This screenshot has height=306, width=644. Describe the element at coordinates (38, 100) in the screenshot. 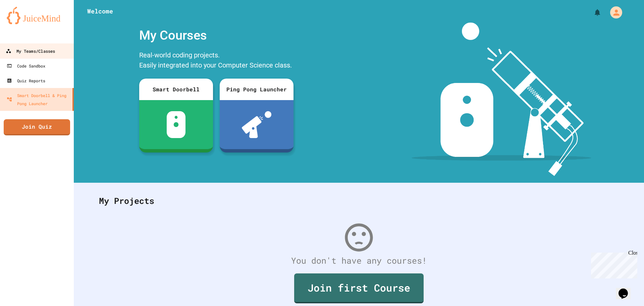

I see `div: Smart Doorbell & Ping Pong Launcher` at that location.